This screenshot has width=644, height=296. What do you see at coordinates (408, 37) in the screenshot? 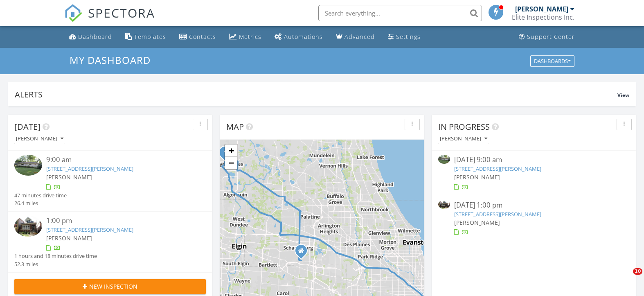
I see `div: Settings` at bounding box center [408, 37].